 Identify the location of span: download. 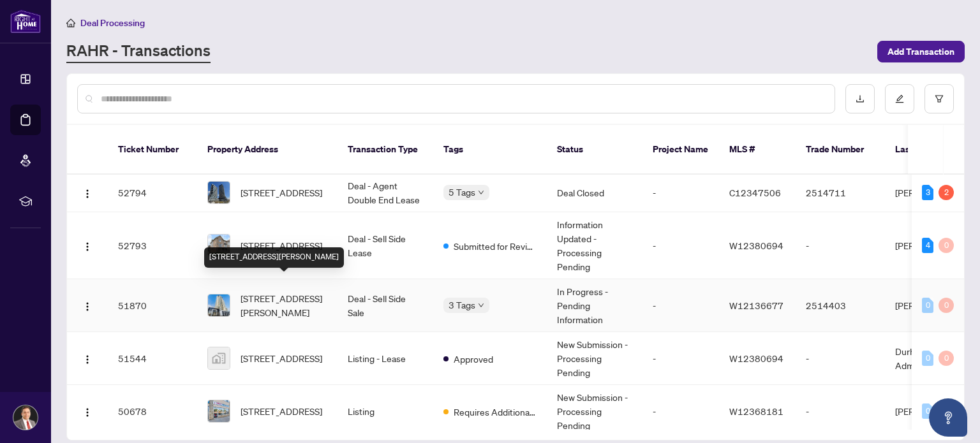
(860, 99).